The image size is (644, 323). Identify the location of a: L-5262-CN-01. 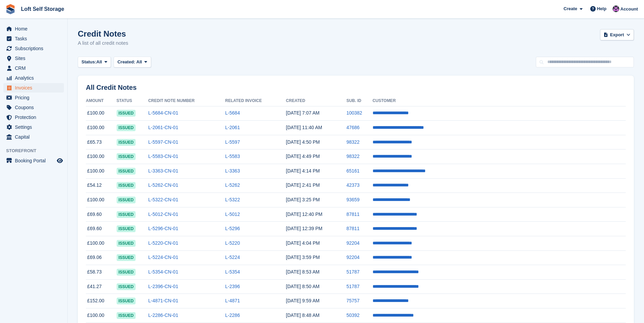
(163, 185).